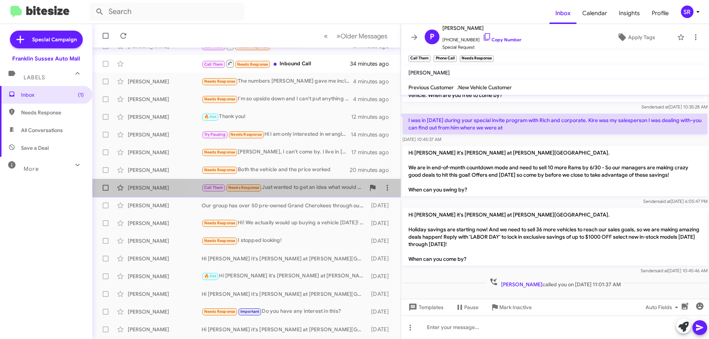  Describe the element at coordinates (372, 135) in the screenshot. I see `div: 14 minutes ago` at that location.